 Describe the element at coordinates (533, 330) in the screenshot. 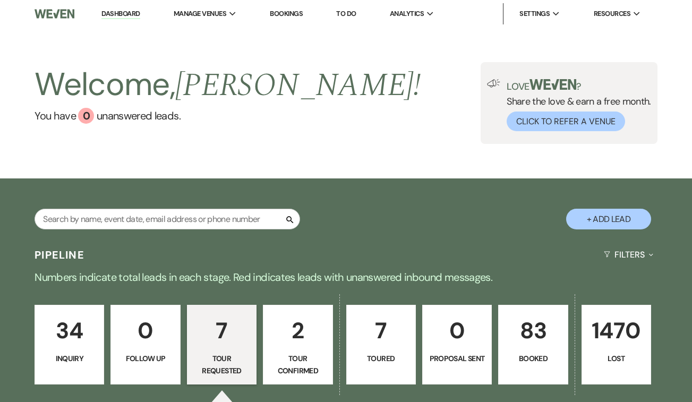

I see `p: 83` at that location.